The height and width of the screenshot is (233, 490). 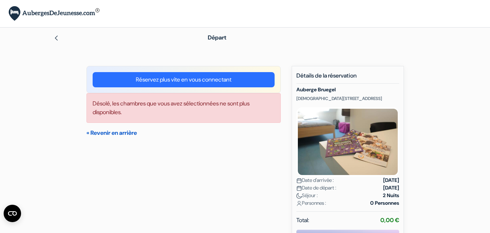 I want to click on img: moon.svg, so click(x=299, y=196).